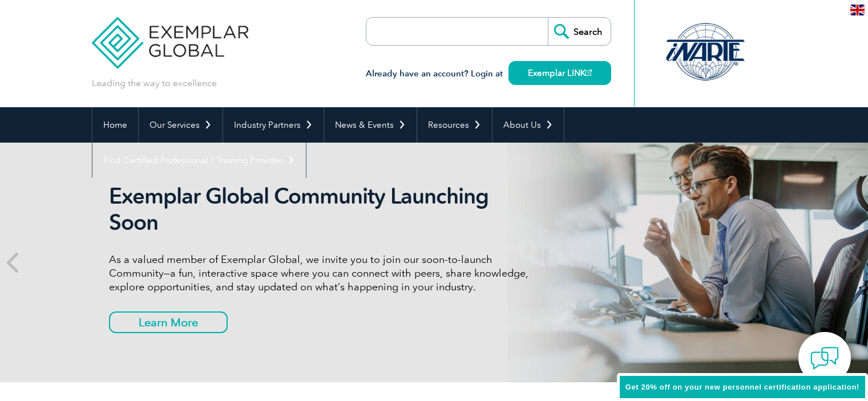 The image size is (868, 401). I want to click on a: Home, so click(115, 125).